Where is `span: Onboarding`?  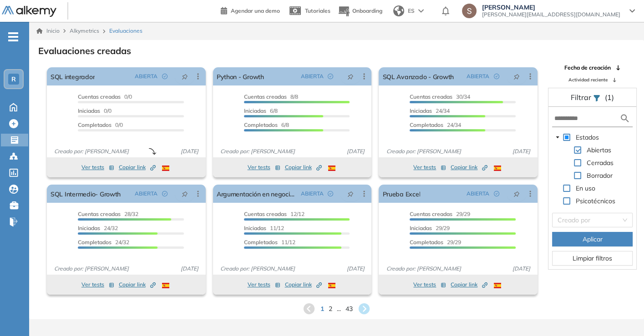
span: Onboarding is located at coordinates (367, 11).